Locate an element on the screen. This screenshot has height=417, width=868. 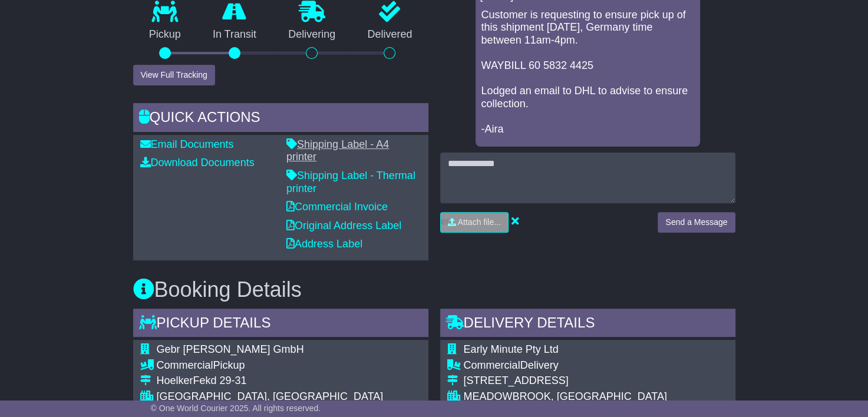
a: Shipping Label - Thermal printer is located at coordinates (350, 182).